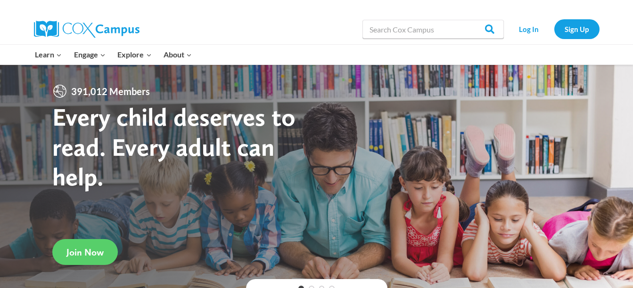 The image size is (633, 288). I want to click on nav: Primary Navigation, so click(114, 55).